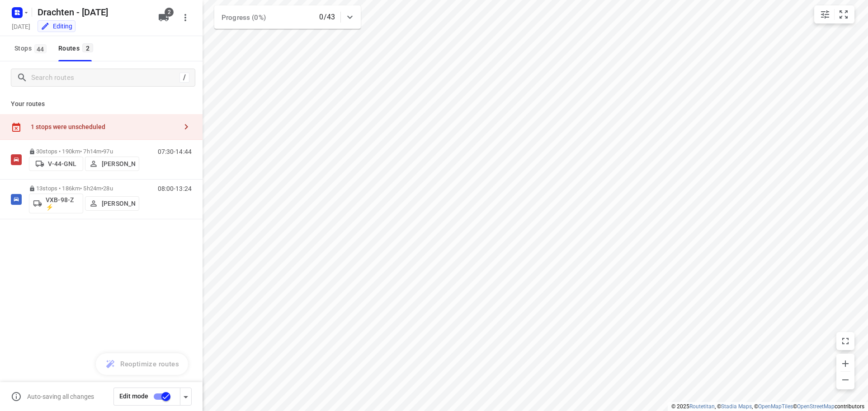 Image resolution: width=868 pixels, height=411 pixels. What do you see at coordinates (84, 152) in the screenshot?
I see `p: 30 stops • 190km • 7h14m` at bounding box center [84, 152].